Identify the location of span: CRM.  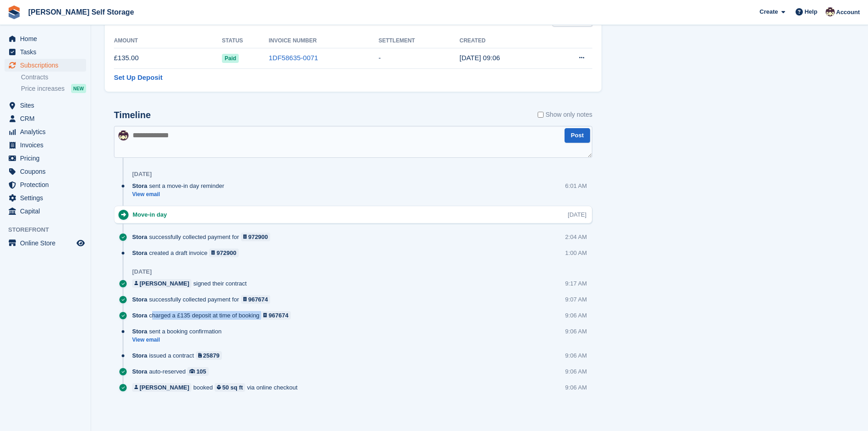
(47, 118).